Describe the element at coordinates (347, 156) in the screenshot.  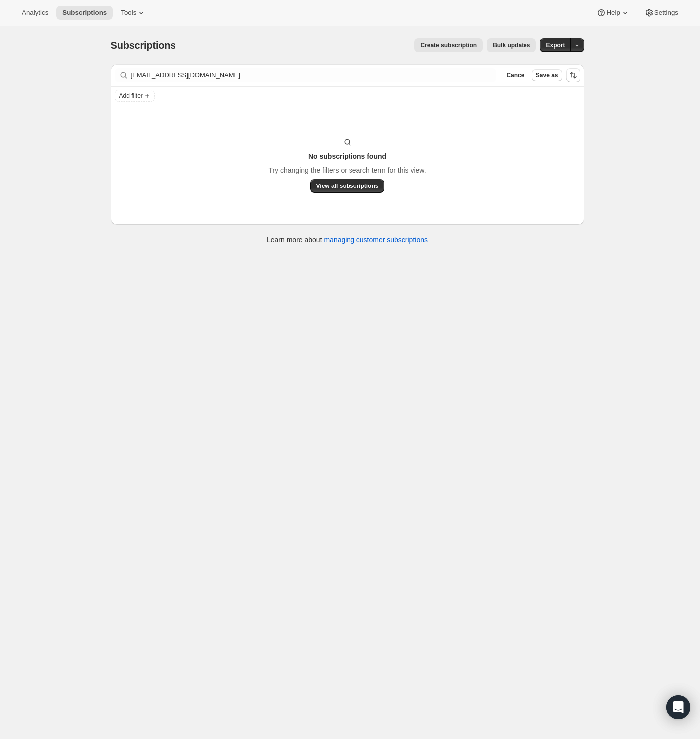
I see `h3: No subscriptions found` at that location.